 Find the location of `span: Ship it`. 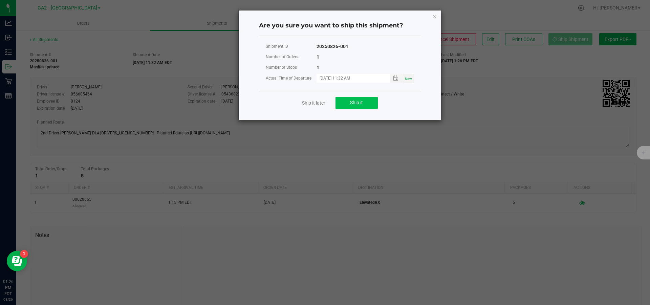

span: Ship it is located at coordinates (356, 103).